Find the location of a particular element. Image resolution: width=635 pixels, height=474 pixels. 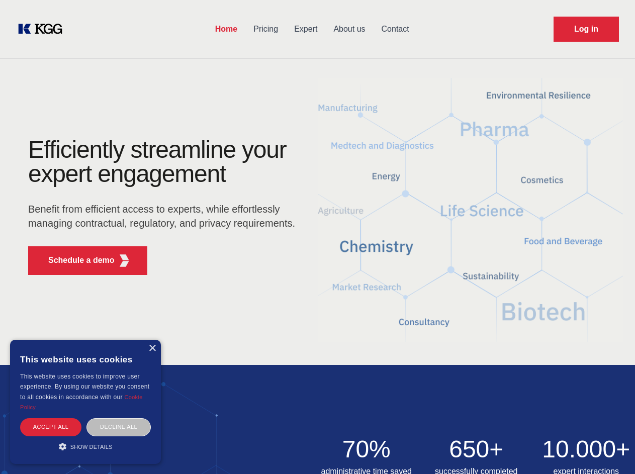

a: KOL Knowledge Platform: Talk to Key External Experts (KEE) is located at coordinates (43, 29).